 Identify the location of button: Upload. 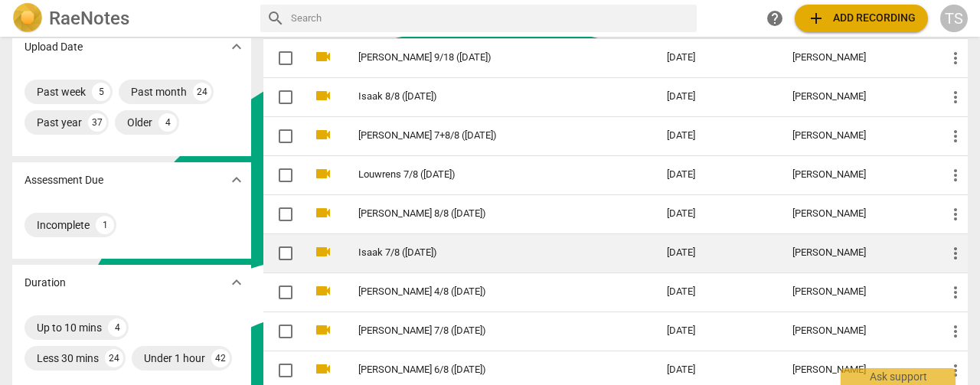
(861, 18).